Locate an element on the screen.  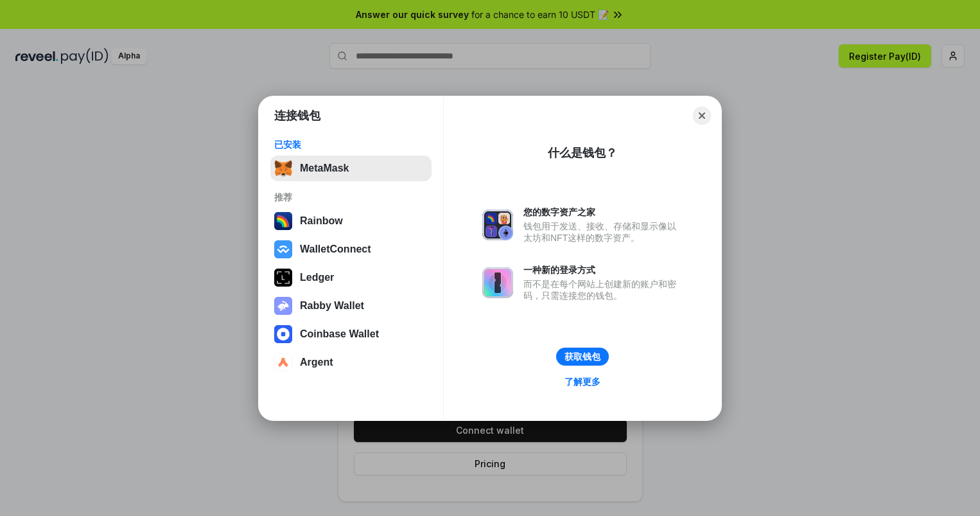
button: Coinbase Wallet is located at coordinates (351, 334).